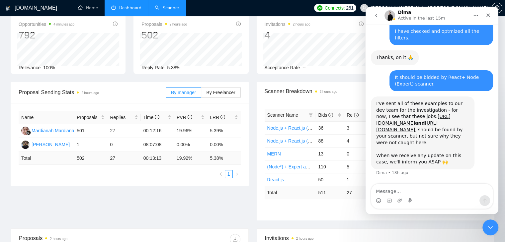 This screenshot has height=242, width=505. What do you see at coordinates (237, 174) in the screenshot?
I see `li: Next Page` at bounding box center [237, 174].